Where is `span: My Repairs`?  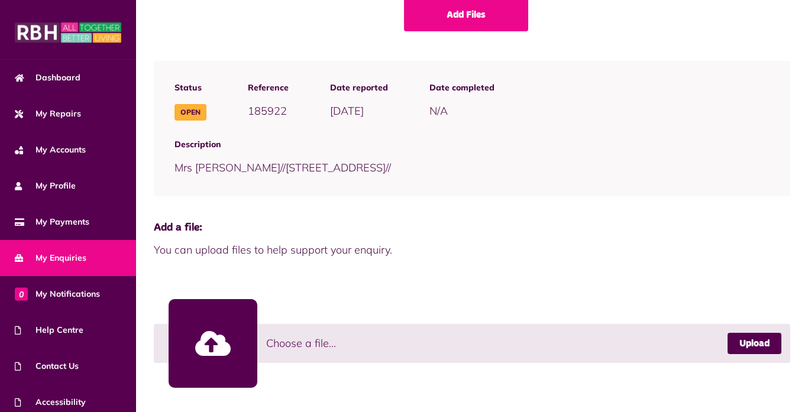
span: My Repairs is located at coordinates (48, 114).